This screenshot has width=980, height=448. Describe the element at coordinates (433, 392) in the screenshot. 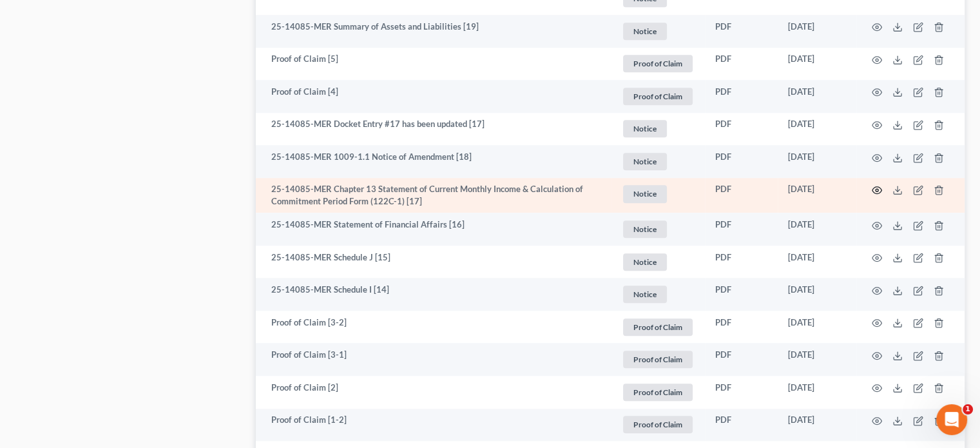

I see `td: Proof of Claim [2]` at that location.